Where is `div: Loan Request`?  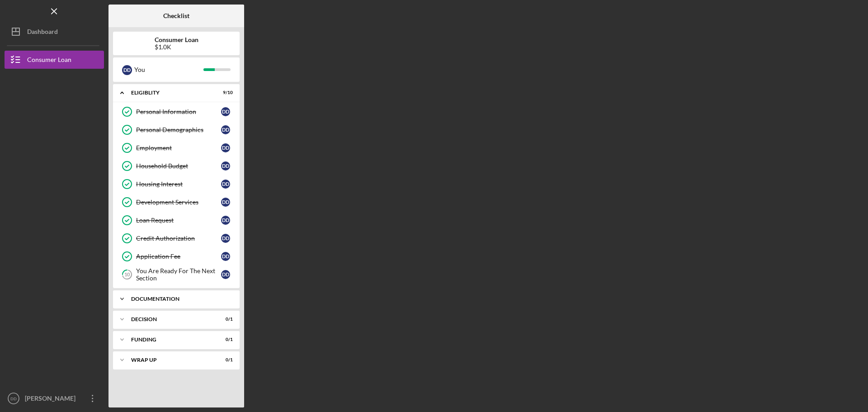 div: Loan Request is located at coordinates (179, 220).